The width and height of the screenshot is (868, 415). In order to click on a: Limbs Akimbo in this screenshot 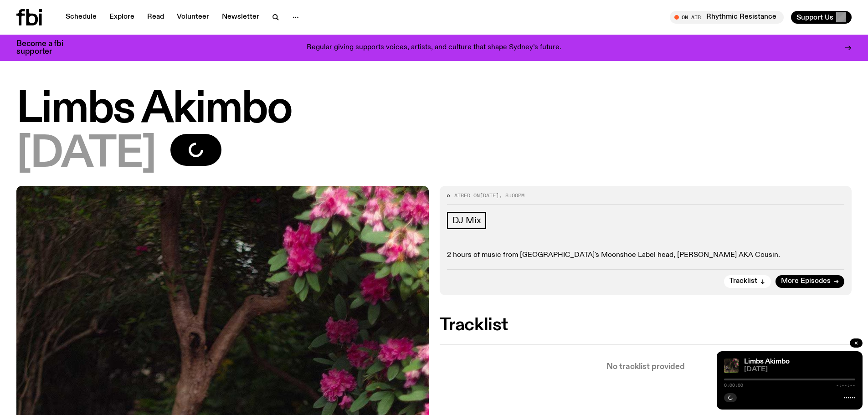, I will do `click(767, 362)`.